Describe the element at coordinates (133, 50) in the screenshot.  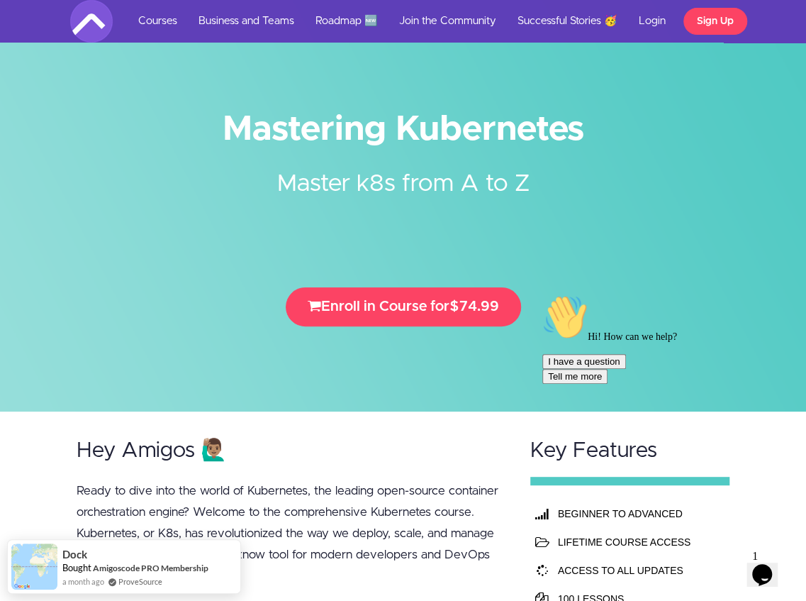
I see `div: 👋Hi! How can we help?I have a questionTell me more` at that location.